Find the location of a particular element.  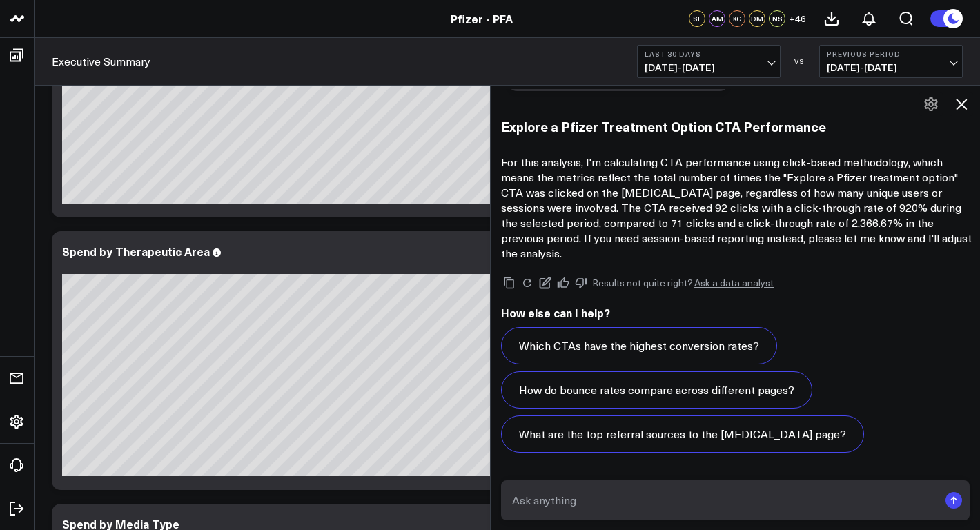

div: DM is located at coordinates (757, 19).